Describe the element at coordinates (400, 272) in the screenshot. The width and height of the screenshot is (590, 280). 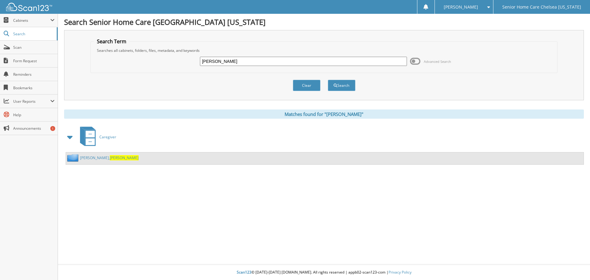
I see `a: Privacy Policy` at that location.